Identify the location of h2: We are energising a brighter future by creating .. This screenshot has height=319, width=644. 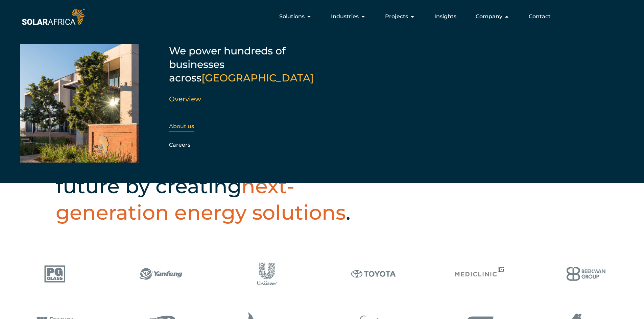
(224, 186).